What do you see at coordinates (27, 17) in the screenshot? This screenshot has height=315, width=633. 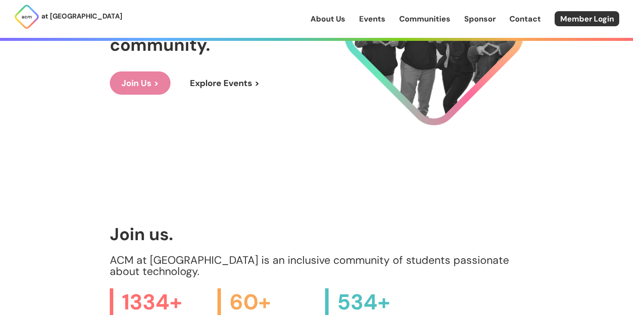 I see `img: ACM Logo` at bounding box center [27, 17].